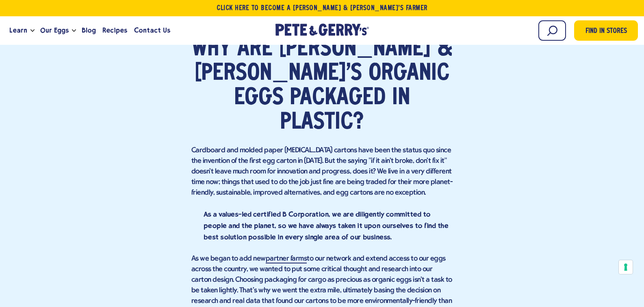 This screenshot has height=307, width=644. I want to click on span: Learn, so click(18, 30).